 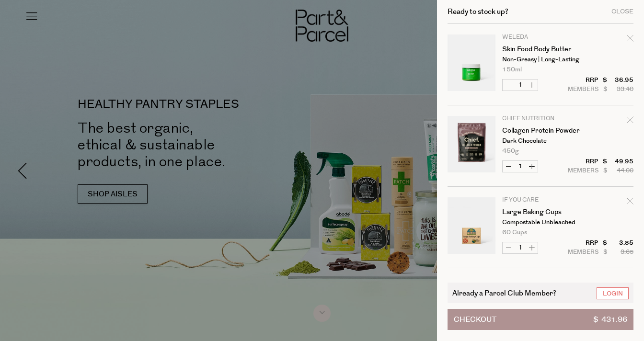 I want to click on p: Compostable Unbleached, so click(x=539, y=222).